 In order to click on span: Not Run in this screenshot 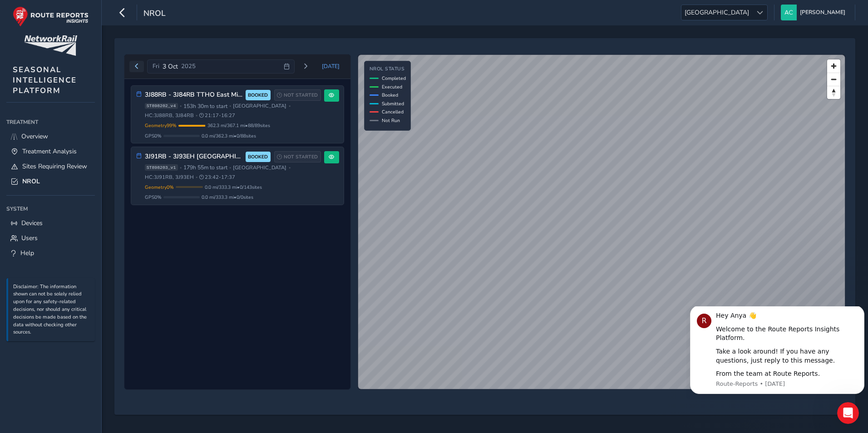, I will do `click(391, 121)`.